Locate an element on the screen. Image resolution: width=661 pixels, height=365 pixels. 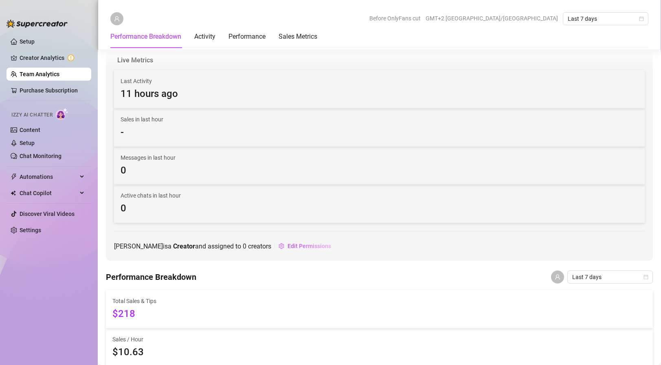
span: thunderbolt is located at coordinates (14, 177).